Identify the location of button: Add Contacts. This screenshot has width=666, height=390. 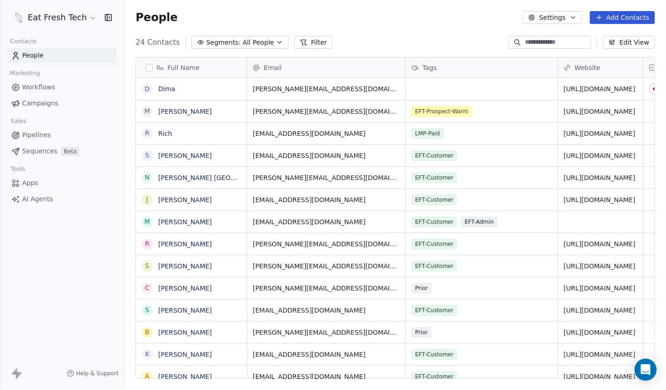
(622, 18).